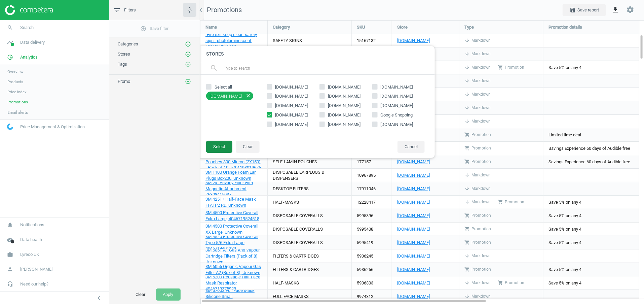 Image resolution: width=644 pixels, height=304 pixels. I want to click on span: Analytics, so click(28, 57).